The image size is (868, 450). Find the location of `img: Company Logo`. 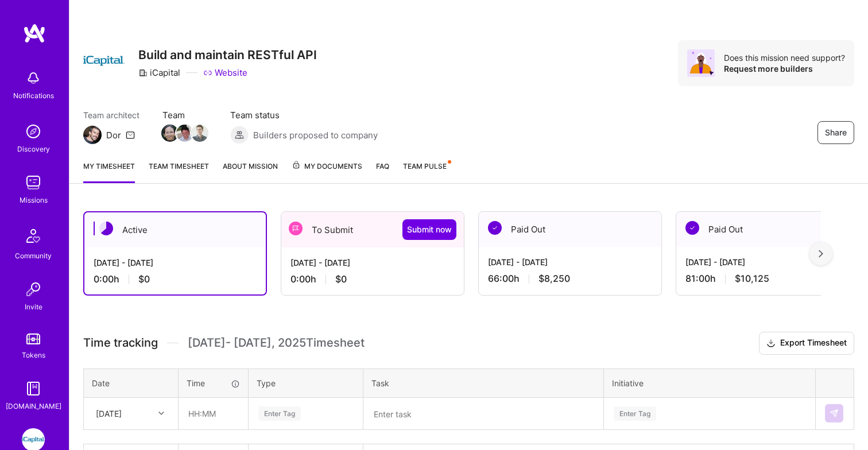

img: Company Logo is located at coordinates (104, 61).